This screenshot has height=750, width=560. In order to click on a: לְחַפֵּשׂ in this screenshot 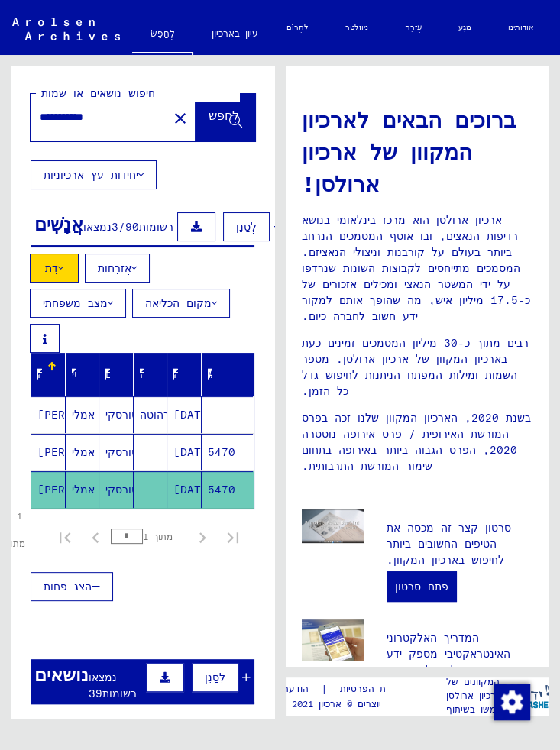, I will do `click(163, 35)`.